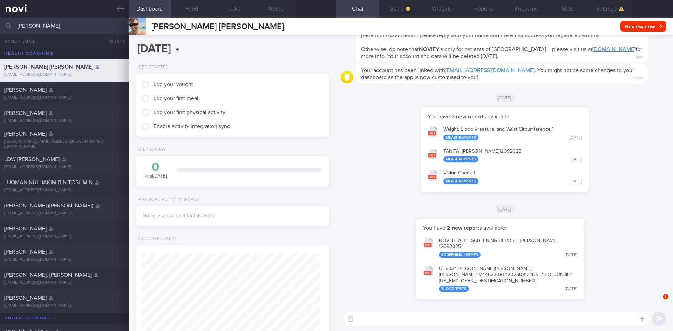 The width and height of the screenshot is (673, 331). What do you see at coordinates (469, 117) in the screenshot?
I see `strong: 3 new reports` at bounding box center [469, 117].